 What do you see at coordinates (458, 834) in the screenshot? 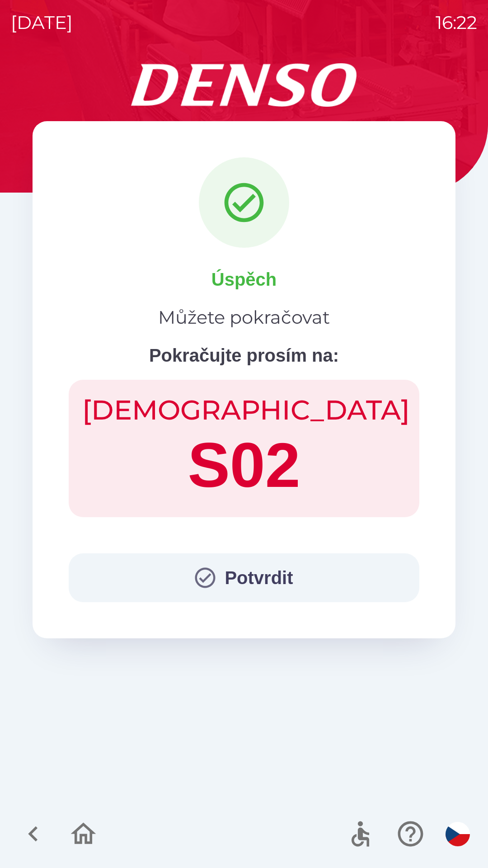
I see `img: cs flag` at bounding box center [458, 834].